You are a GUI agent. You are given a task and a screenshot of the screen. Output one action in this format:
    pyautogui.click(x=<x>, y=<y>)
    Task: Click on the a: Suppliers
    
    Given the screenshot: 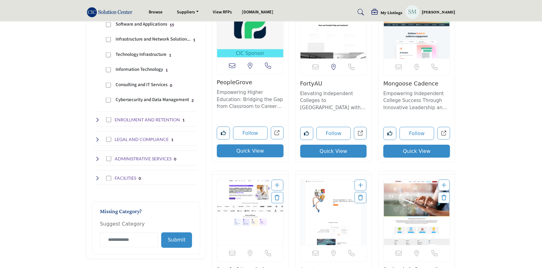 What is the action you would take?
    pyautogui.click(x=188, y=12)
    